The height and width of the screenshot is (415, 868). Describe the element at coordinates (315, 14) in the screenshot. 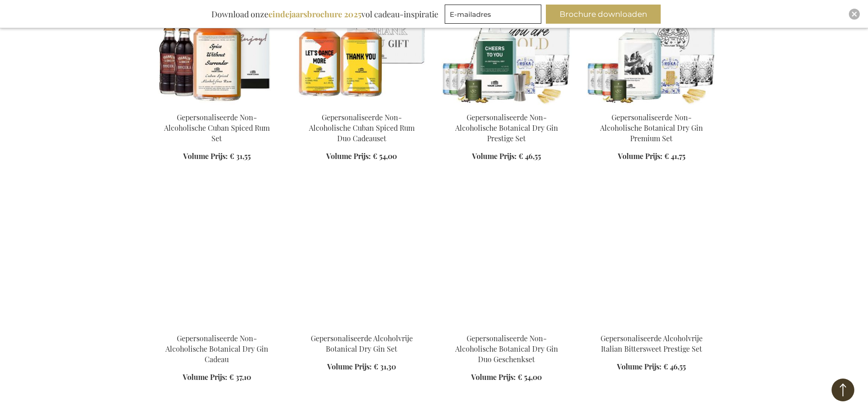

I see `b: eindejaarsbrochure 2025` at that location.